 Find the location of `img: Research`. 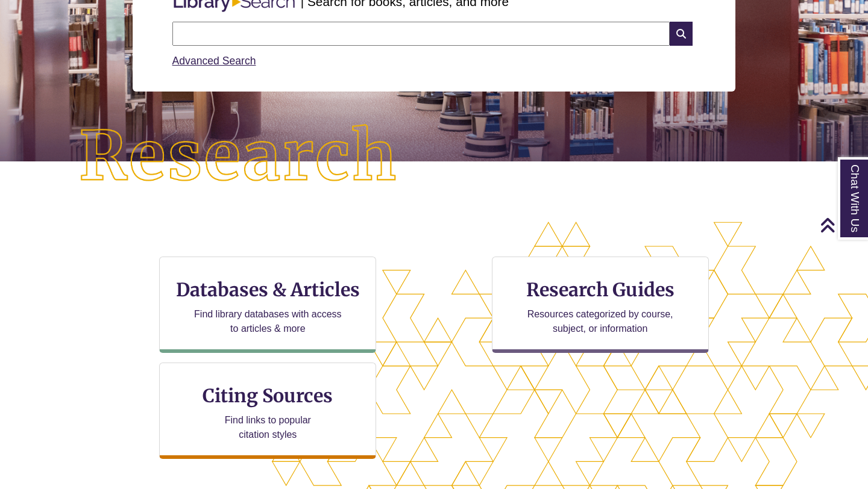

img: Research is located at coordinates (239, 157).